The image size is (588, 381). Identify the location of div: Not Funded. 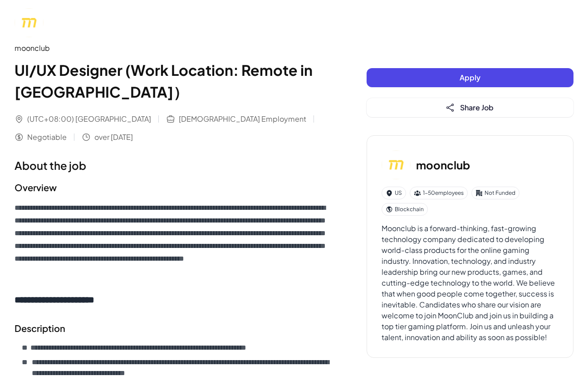
(495, 192).